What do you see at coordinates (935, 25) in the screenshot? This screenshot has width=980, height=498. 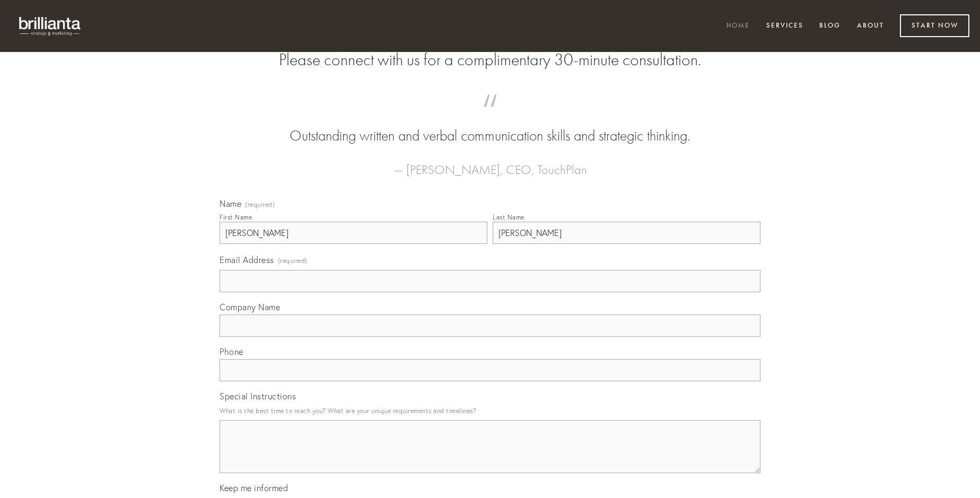 I see `a: Start Now` at bounding box center [935, 25].